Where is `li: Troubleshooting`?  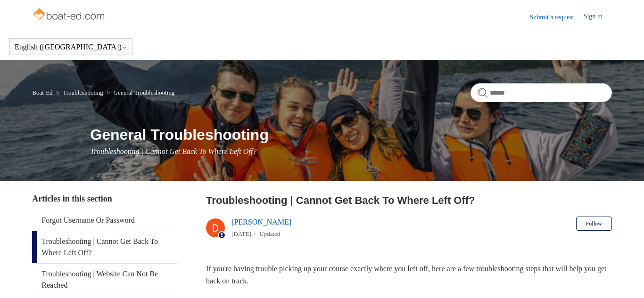
li: Troubleshooting is located at coordinates (79, 92).